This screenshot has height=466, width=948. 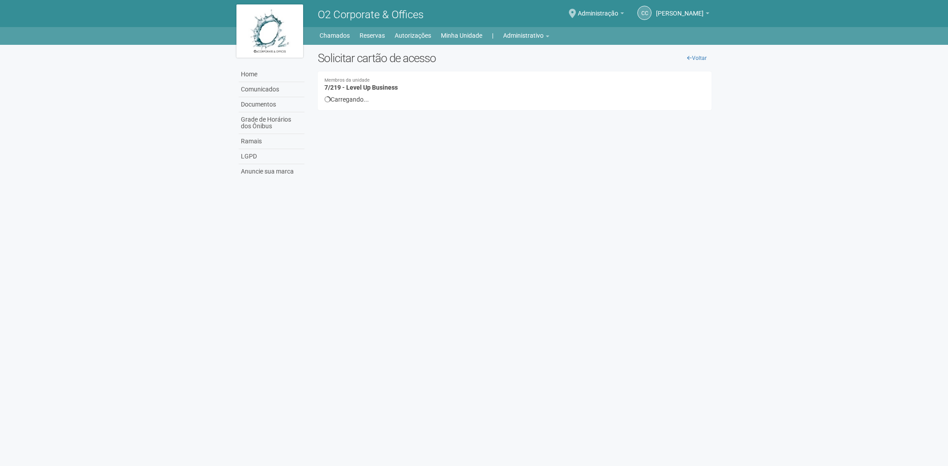 I want to click on img: logo.jpg, so click(x=270, y=31).